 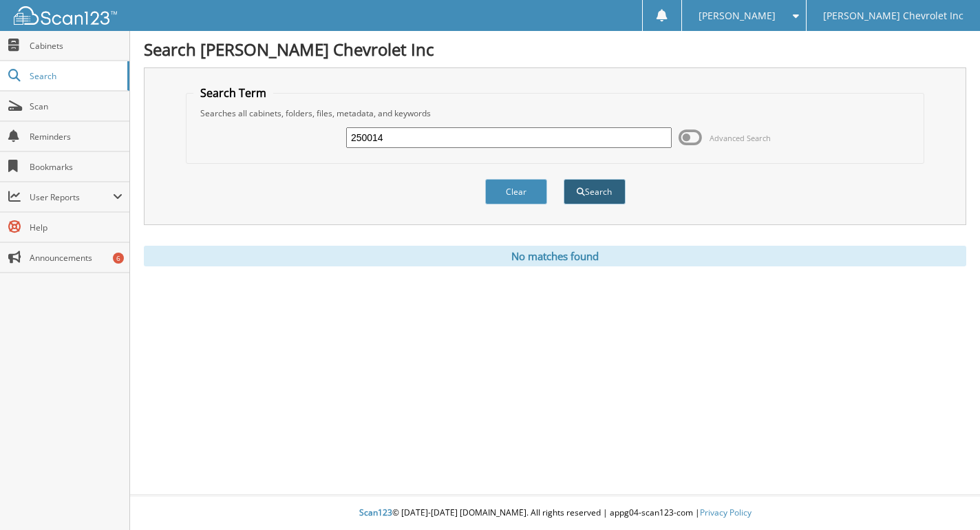 I want to click on legend: Search Term, so click(x=233, y=93).